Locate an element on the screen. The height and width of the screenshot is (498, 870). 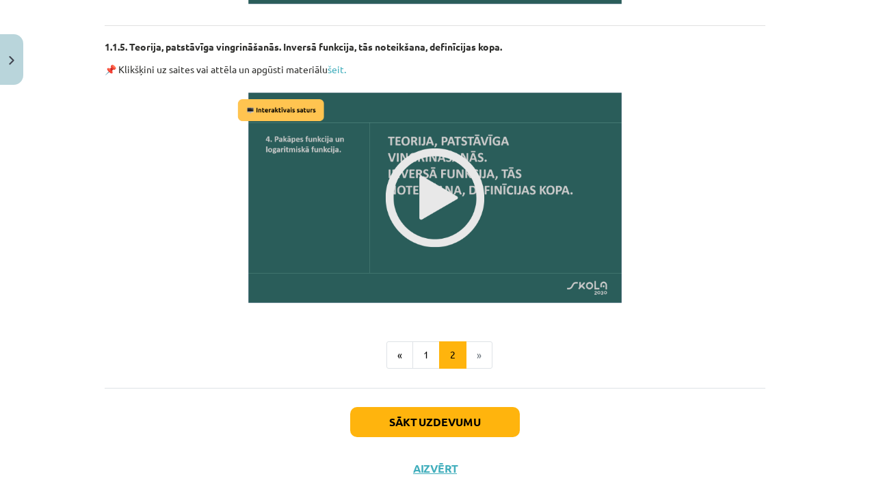
button: Sākt uzdevumu is located at coordinates (435, 422).